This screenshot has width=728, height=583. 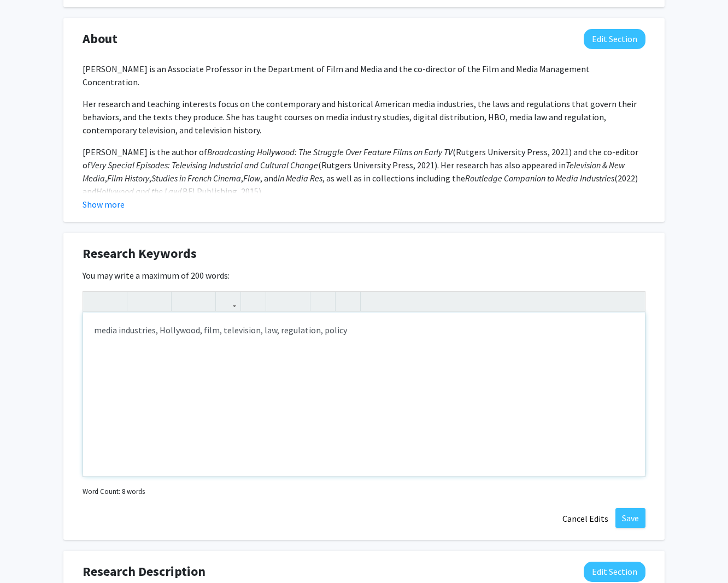 What do you see at coordinates (614, 571) in the screenshot?
I see `button: Edit Research Description` at bounding box center [614, 571].